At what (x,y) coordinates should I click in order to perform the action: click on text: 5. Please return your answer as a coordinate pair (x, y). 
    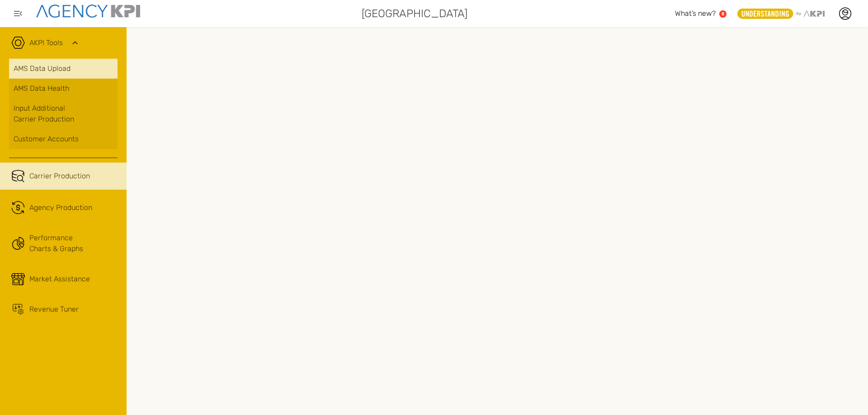
    Looking at the image, I should click on (723, 13).